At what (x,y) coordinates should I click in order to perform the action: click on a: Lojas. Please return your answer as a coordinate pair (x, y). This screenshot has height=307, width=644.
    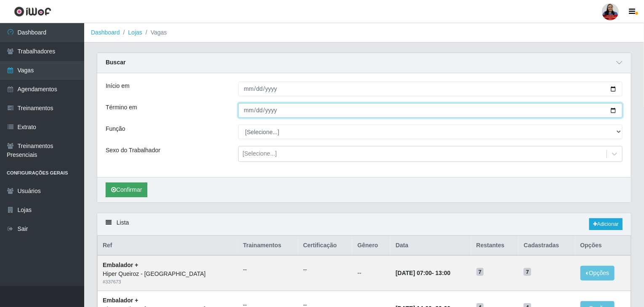
    Looking at the image, I should click on (135, 33).